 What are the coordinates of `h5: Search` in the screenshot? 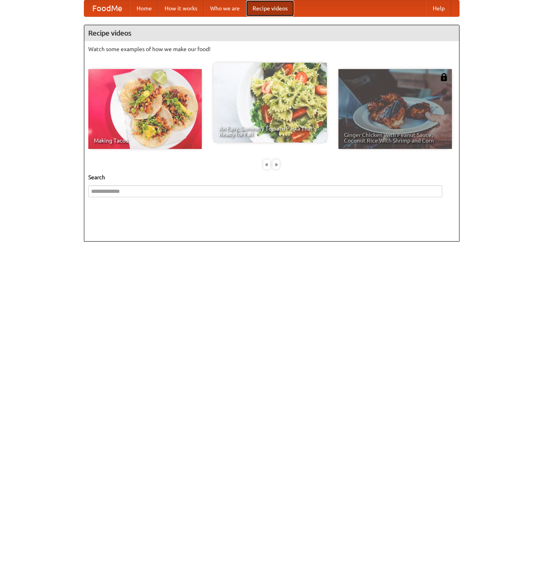 It's located at (272, 177).